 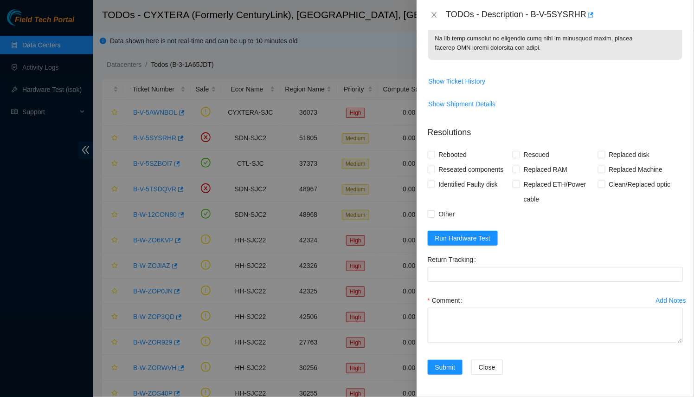 What do you see at coordinates (447, 300) in the screenshot?
I see `label: Comment` at bounding box center [447, 300].